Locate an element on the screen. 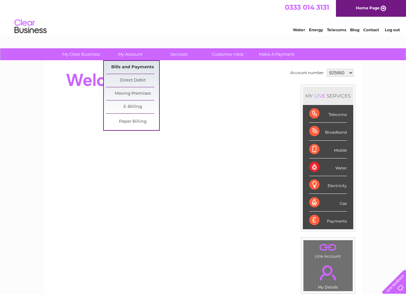 The height and width of the screenshot is (294, 406). a: Energy is located at coordinates (316, 30).